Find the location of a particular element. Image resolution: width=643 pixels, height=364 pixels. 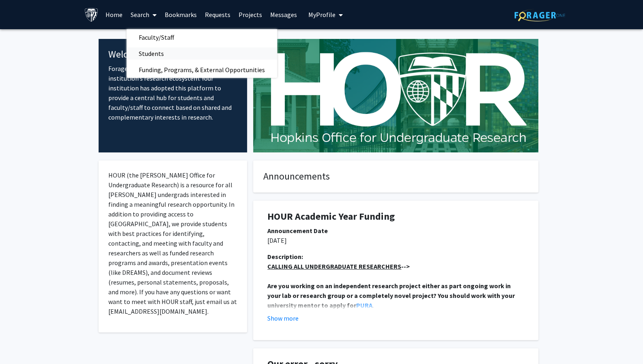

a: PURA is located at coordinates (364, 305).